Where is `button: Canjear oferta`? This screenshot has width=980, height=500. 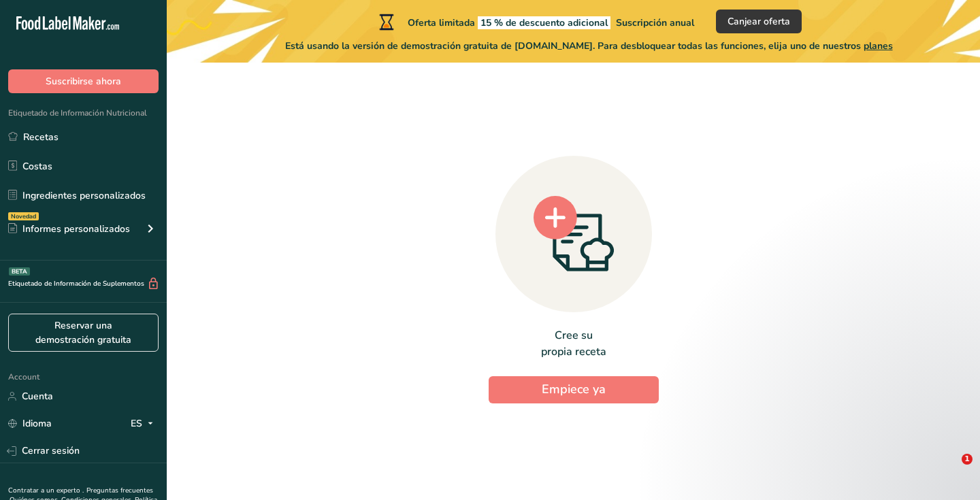 button: Canjear oferta is located at coordinates (759, 21).